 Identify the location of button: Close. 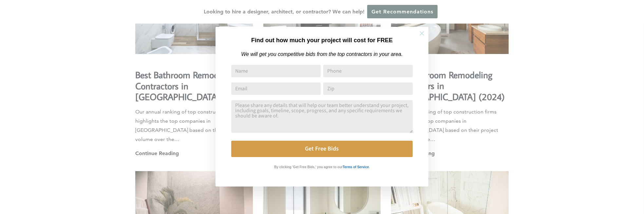
(422, 33).